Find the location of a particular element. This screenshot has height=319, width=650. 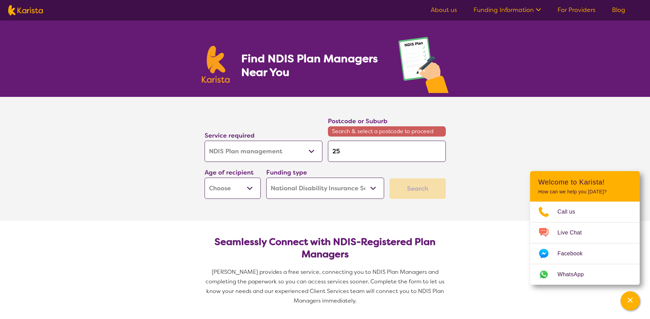

a: About us is located at coordinates (444, 10).